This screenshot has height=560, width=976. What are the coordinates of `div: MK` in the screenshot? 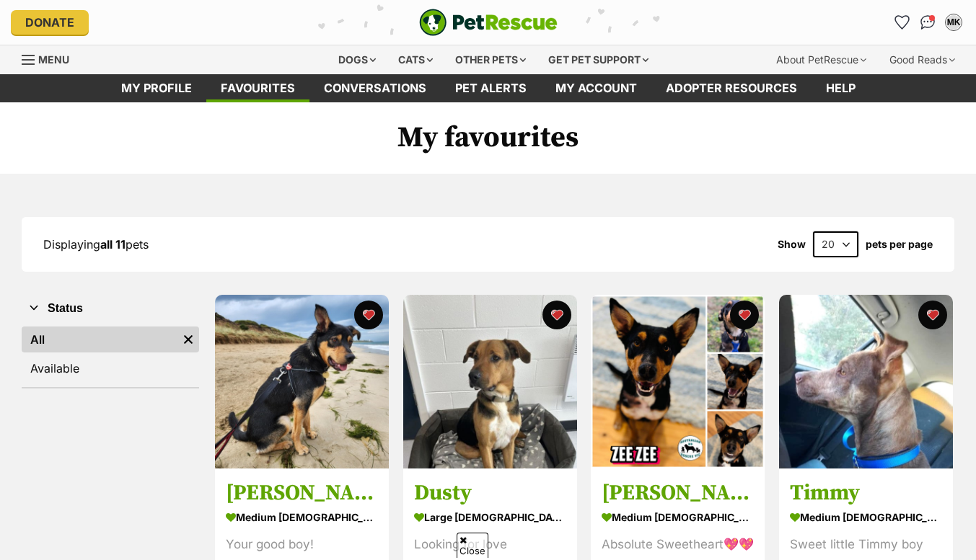 It's located at (954, 22).